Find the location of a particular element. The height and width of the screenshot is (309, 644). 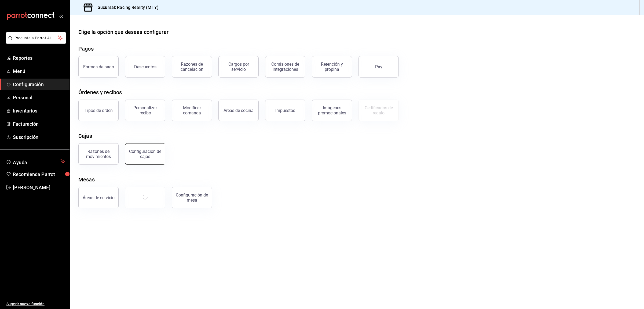

div: Personalizar recibo is located at coordinates (145, 111).